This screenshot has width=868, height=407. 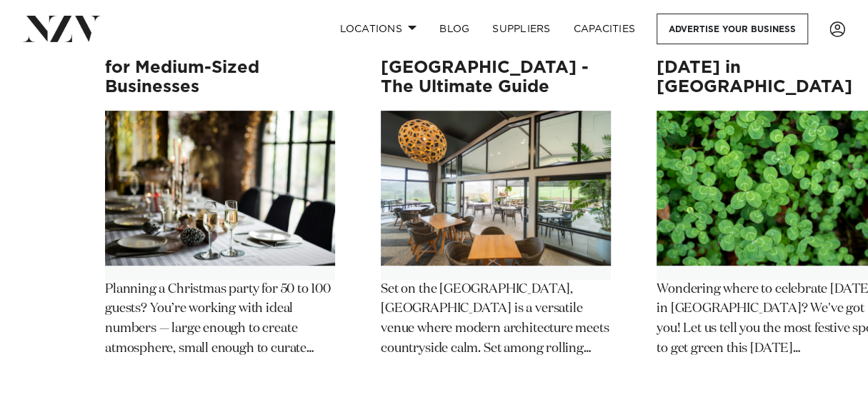 I want to click on a: Advertise your business, so click(x=732, y=29).